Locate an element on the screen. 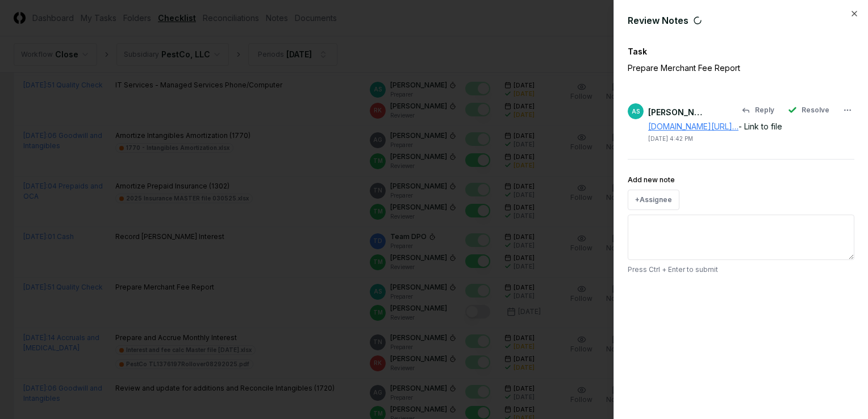 The width and height of the screenshot is (868, 419). label: Add new note is located at coordinates (651, 179).